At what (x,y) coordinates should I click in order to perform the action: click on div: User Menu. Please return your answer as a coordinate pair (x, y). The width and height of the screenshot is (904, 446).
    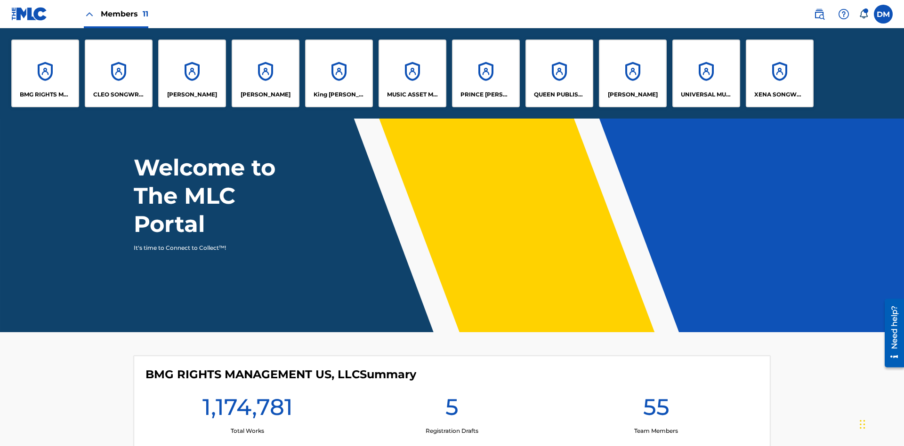
    Looking at the image, I should click on (883, 14).